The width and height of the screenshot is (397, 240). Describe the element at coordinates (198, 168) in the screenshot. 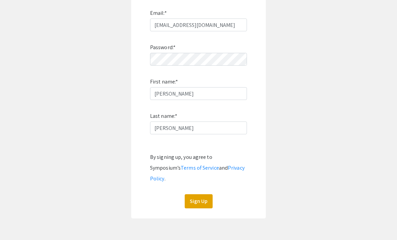

I see `div: By signing up, you agree to Symposium’s and .` at that location.